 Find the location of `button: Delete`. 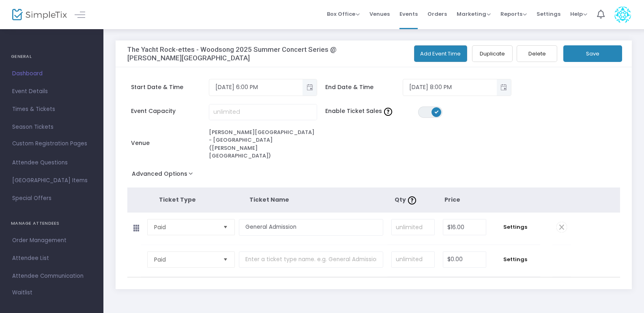

button: Delete is located at coordinates (536, 53).